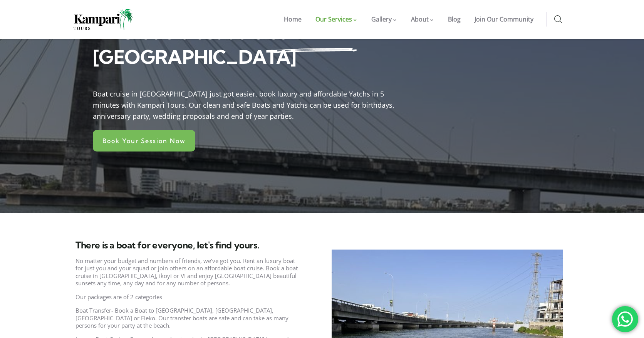 This screenshot has height=338, width=644. Describe the element at coordinates (625, 319) in the screenshot. I see `div: 'Get` at that location.